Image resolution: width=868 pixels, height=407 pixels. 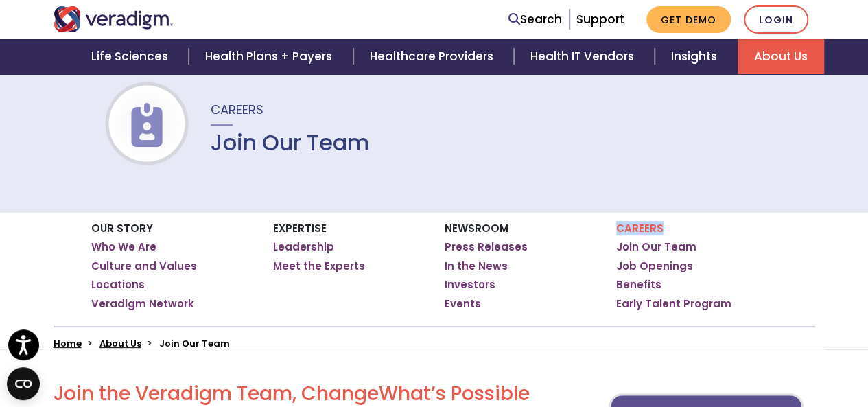 I want to click on a: Who We Are, so click(x=124, y=247).